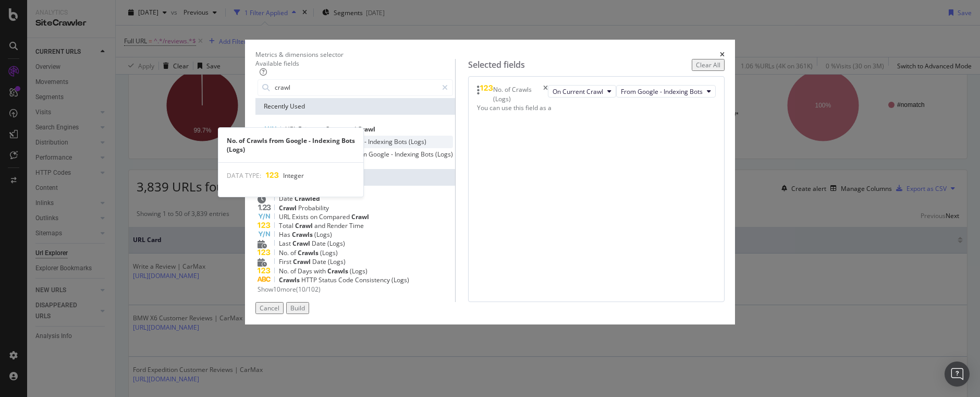 The width and height of the screenshot is (980, 397). Describe the element at coordinates (285, 235) in the screenshot. I see `span: Has` at that location.